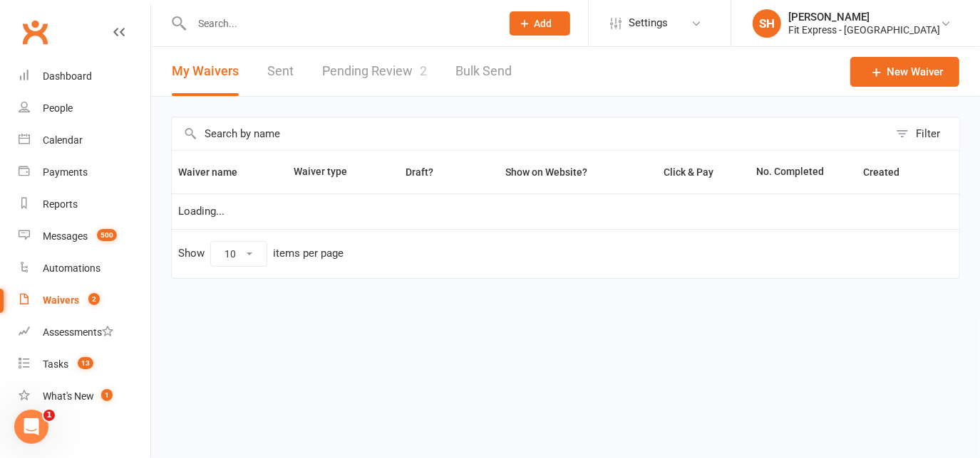  Describe the element at coordinates (84, 204) in the screenshot. I see `a: Reports` at that location.